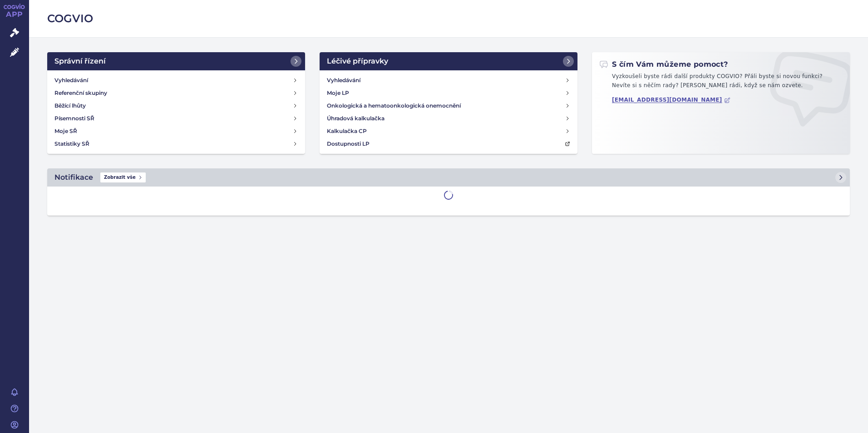  I want to click on h2: Léčivé přípravky, so click(357, 61).